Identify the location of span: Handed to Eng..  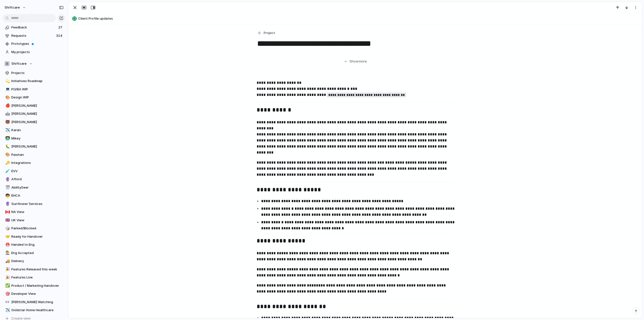
(38, 244).